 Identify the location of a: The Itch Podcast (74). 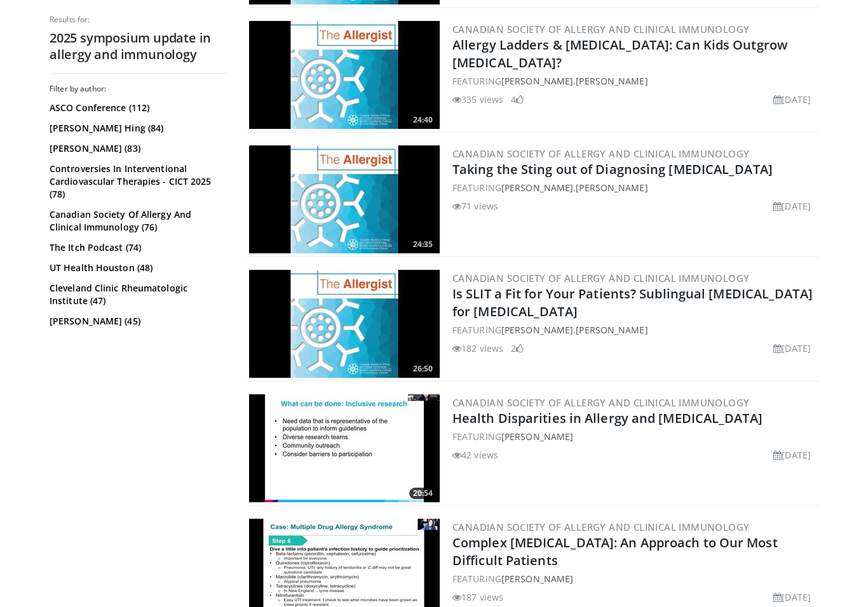
(137, 247).